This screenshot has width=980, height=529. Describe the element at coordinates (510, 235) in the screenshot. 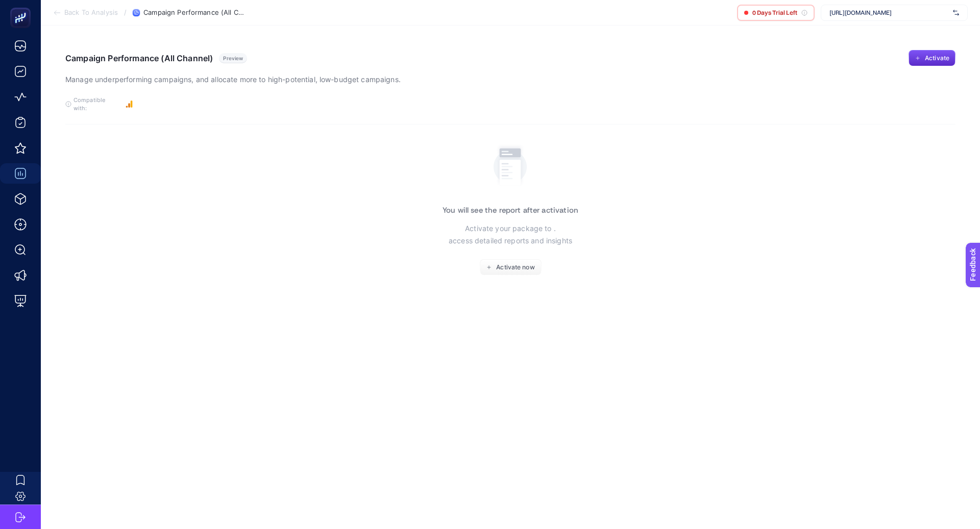

I see `p: Activate your package to . access detailed reports and insights` at that location.